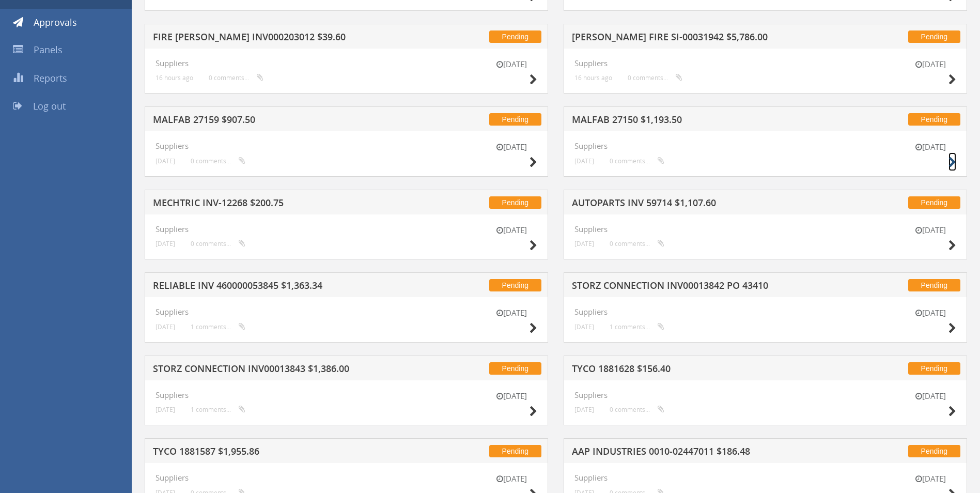  I want to click on h5: MALFAB 27150 $1,193.50, so click(707, 121).